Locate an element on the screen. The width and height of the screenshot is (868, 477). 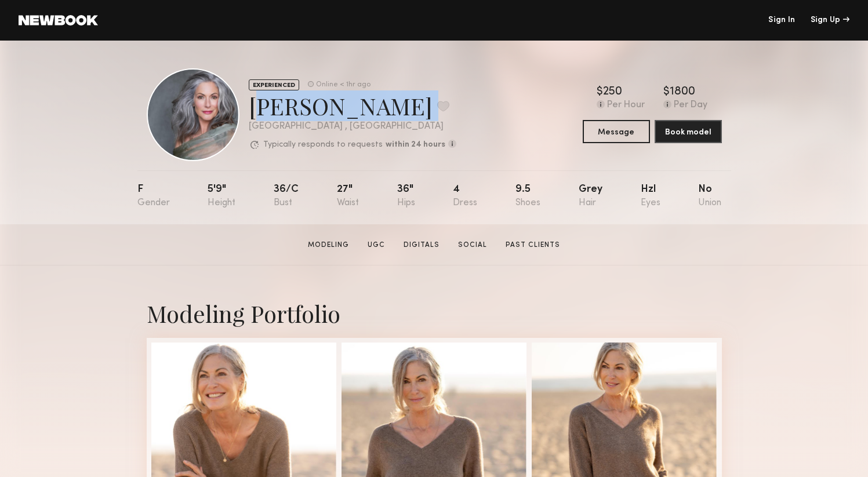
a: Digitals is located at coordinates (421, 245).